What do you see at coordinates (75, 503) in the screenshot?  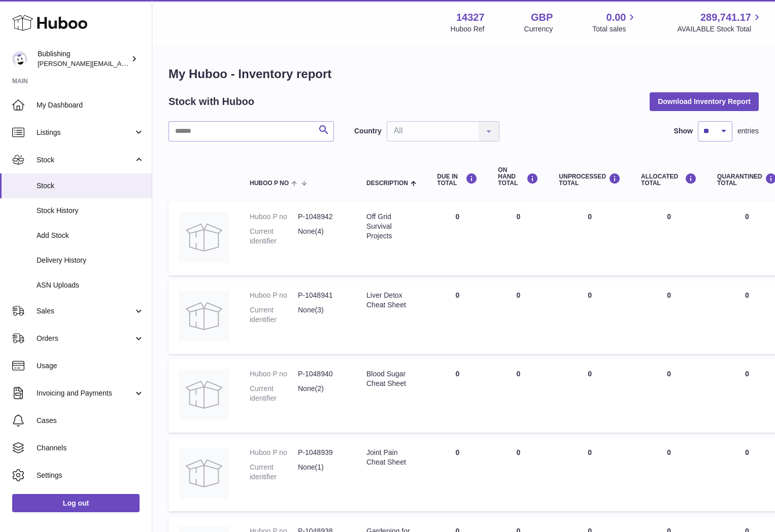 I see `a: Log out` at bounding box center [75, 503].